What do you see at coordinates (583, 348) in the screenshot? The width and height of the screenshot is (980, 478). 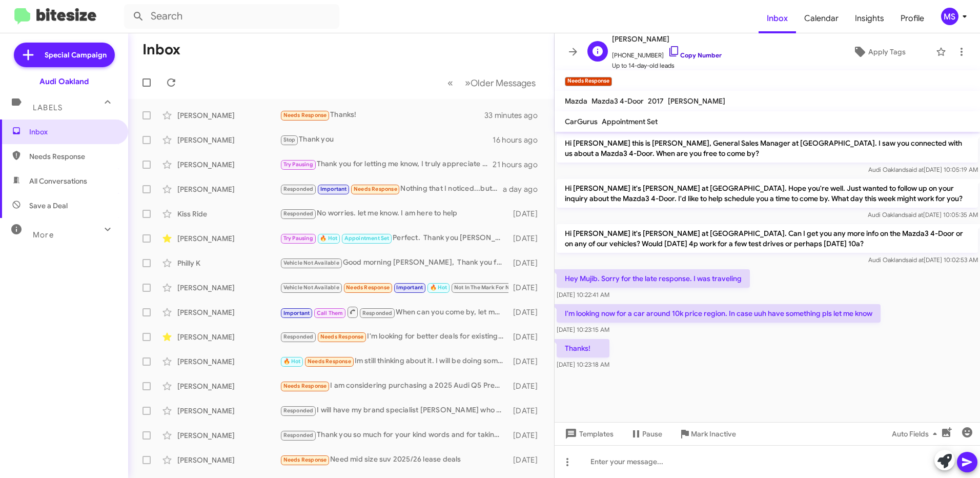 I see `p: Thanks!` at bounding box center [583, 348].